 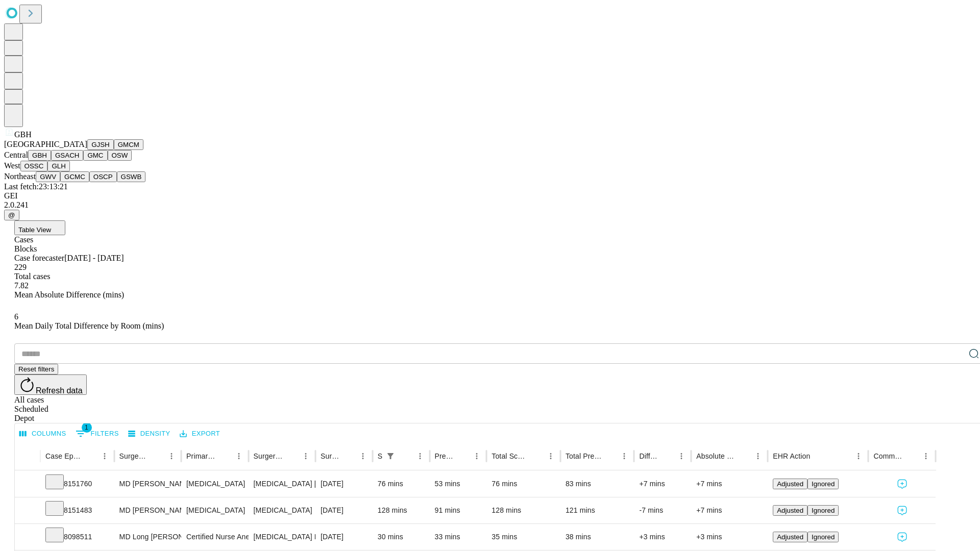 I want to click on button: Density, so click(x=149, y=434).